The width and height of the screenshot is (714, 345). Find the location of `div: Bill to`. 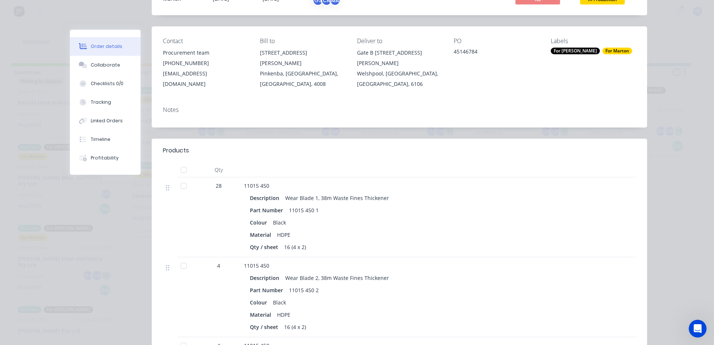

div: Bill to is located at coordinates (302, 41).